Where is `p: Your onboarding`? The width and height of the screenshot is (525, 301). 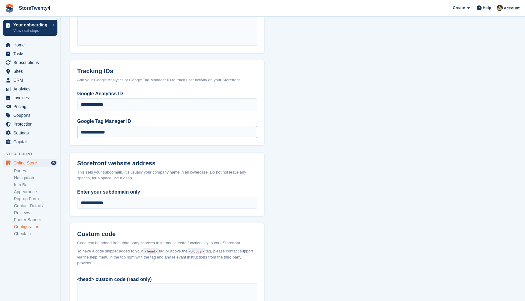
p: Your onboarding is located at coordinates (31, 25).